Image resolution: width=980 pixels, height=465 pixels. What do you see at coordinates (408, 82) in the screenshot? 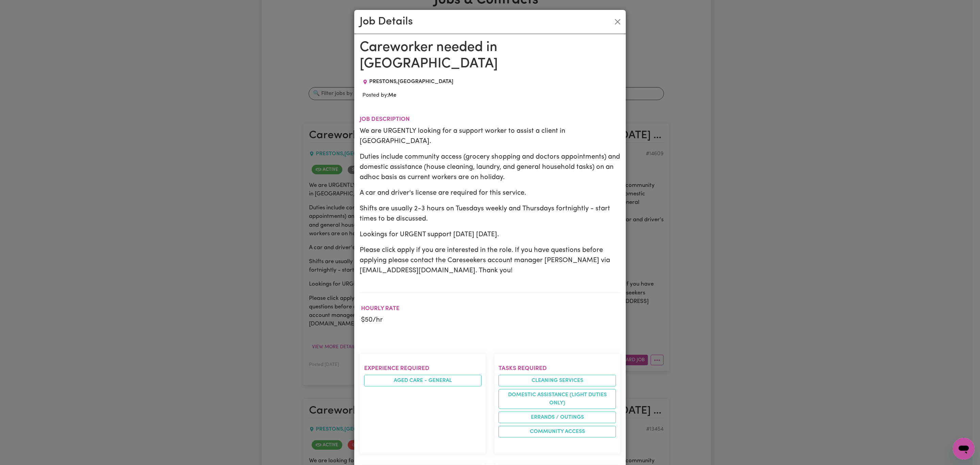
I see `div: Job location: PRESTONS, New South Wales` at bounding box center [408, 82].